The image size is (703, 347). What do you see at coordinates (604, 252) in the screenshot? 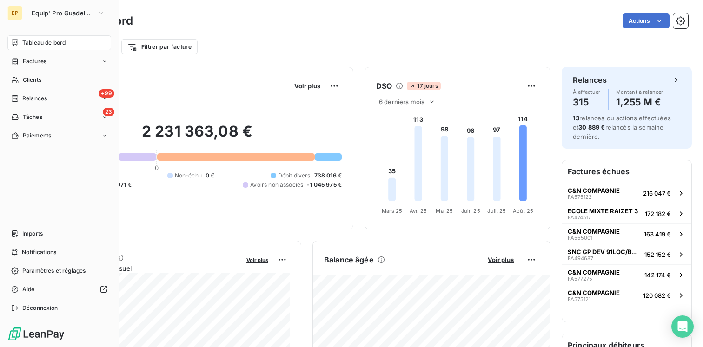
I see `span: SNC GP DEV 91LOC/BOULANGERIE KIAVUE ET FILS` at bounding box center [604, 252].